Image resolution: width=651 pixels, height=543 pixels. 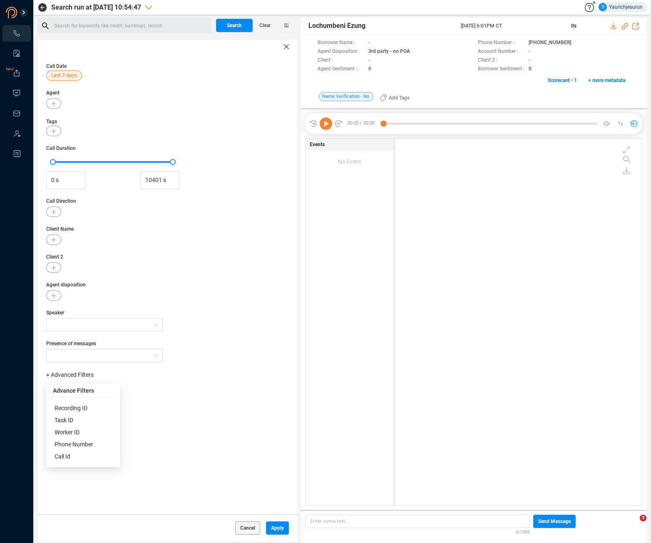 What do you see at coordinates (234, 25) in the screenshot?
I see `span: Search` at bounding box center [234, 25].